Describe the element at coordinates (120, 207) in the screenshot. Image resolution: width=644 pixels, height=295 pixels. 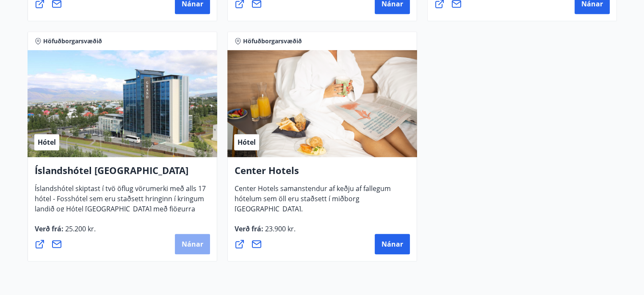
I see `span: Íslandshótel skiptast í tvö öflug vörumerki með alls 17 hótel - Fosshótel sem eru staðsett hringi...` at that location.